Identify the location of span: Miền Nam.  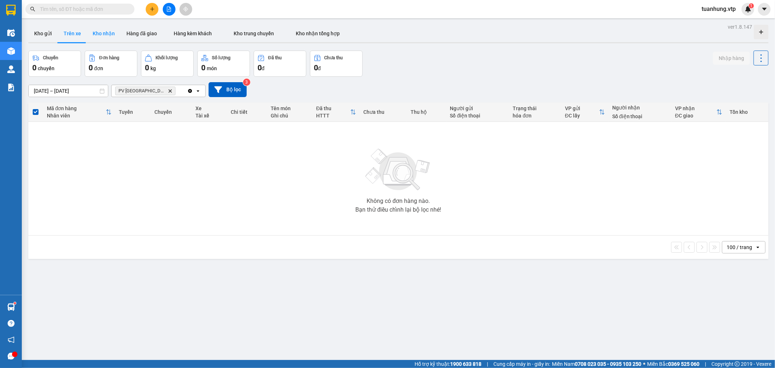
(597, 364).